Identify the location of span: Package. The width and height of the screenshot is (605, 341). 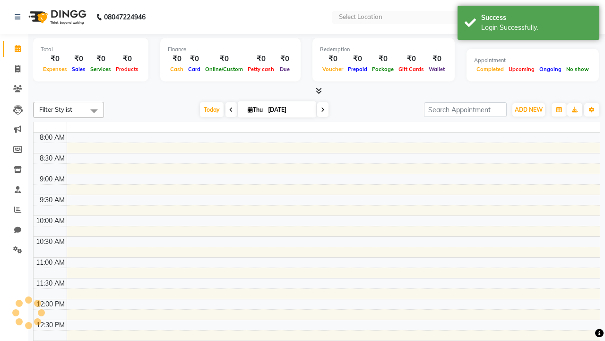
(383, 69).